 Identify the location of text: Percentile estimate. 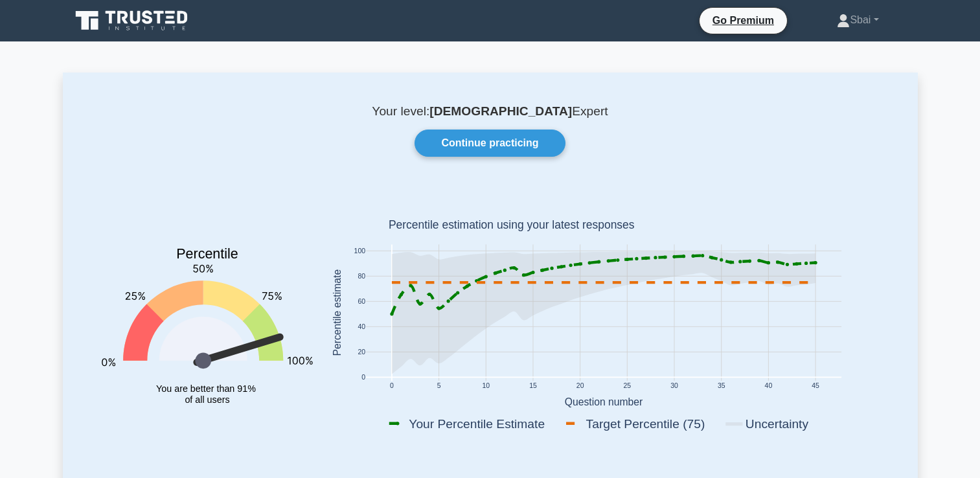
(336, 313).